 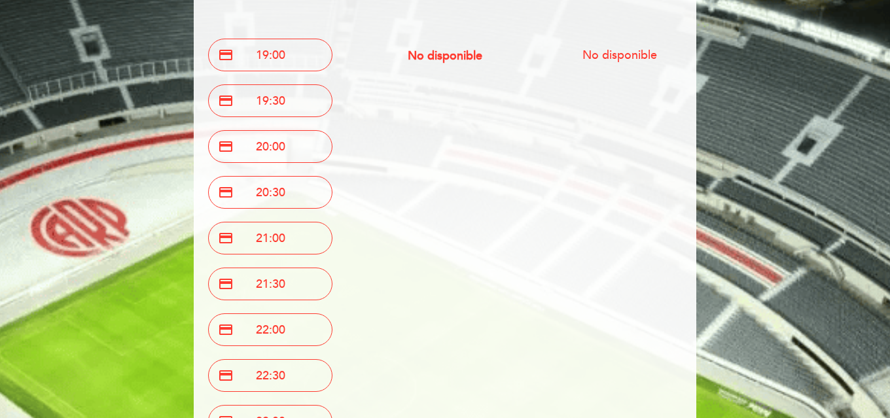 I want to click on button: credit_card 21:00, so click(x=270, y=238).